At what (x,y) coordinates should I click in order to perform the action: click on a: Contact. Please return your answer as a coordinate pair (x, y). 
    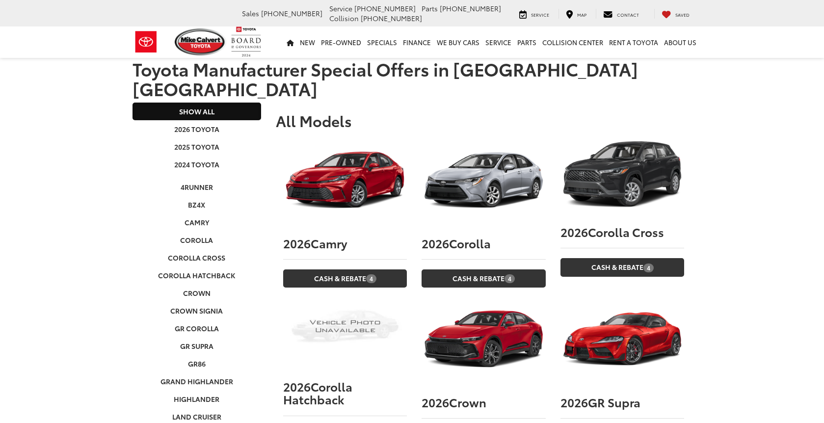
    Looking at the image, I should click on (620, 14).